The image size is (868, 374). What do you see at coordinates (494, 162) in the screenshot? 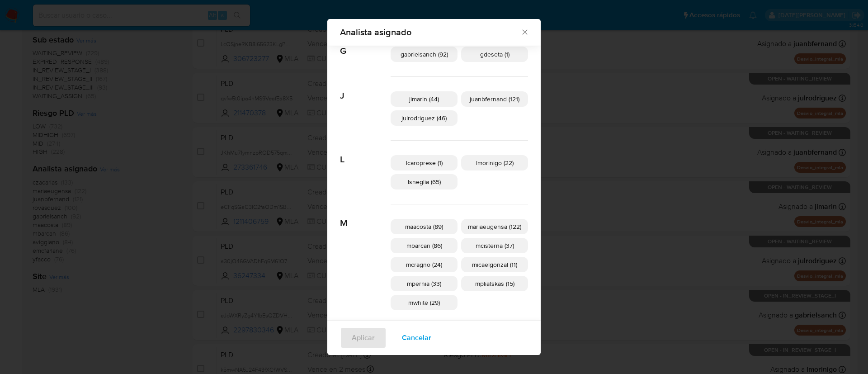
I see `div: lmorinigo (22)` at bounding box center [494, 162].